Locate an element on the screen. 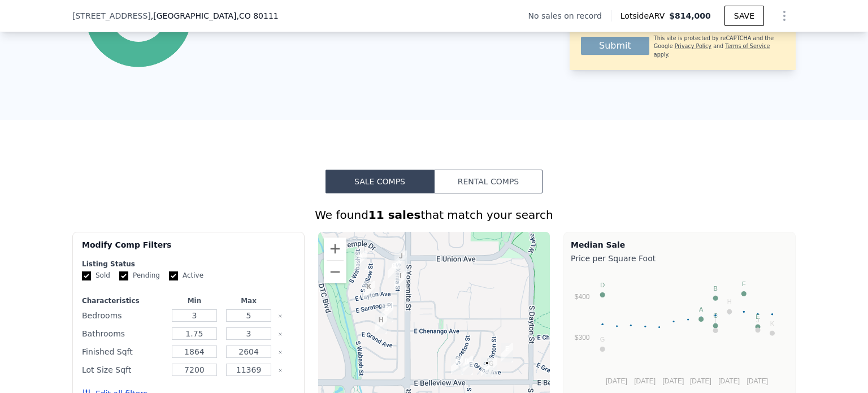 This screenshot has height=393, width=868. div: 4712 S Wabash St is located at coordinates (360, 260).